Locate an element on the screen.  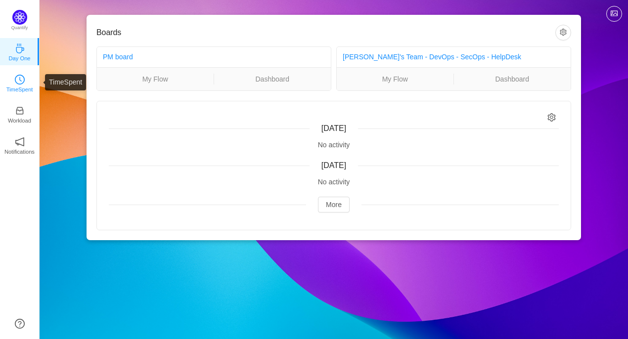
h3: Boards is located at coordinates (326, 33).